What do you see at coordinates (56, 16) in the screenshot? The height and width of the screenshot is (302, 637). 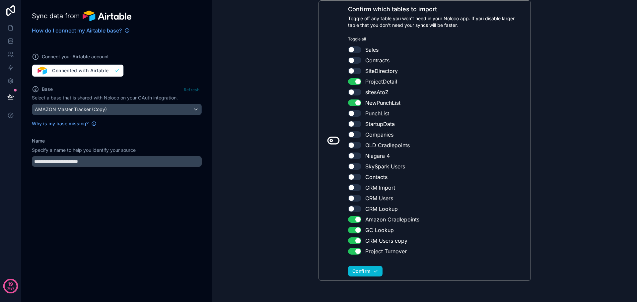 I see `span: Sync data from` at bounding box center [56, 16].